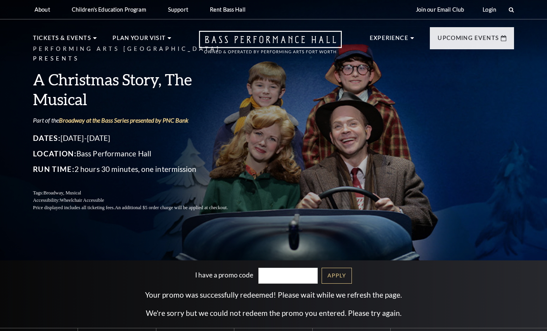 The image size is (547, 331). What do you see at coordinates (139, 40) in the screenshot?
I see `p: Plan Your Visit` at bounding box center [139, 40].